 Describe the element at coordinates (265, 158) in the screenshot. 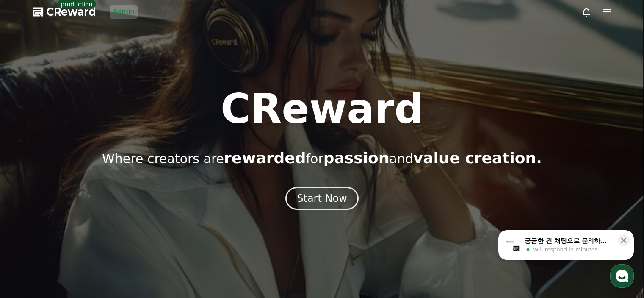

I see `span: rewarded` at that location.